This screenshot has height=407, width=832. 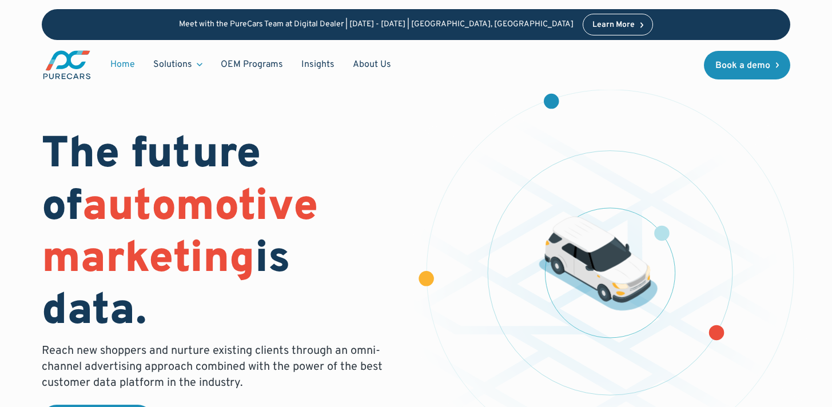 What do you see at coordinates (372, 65) in the screenshot?
I see `a: About Us` at bounding box center [372, 65].